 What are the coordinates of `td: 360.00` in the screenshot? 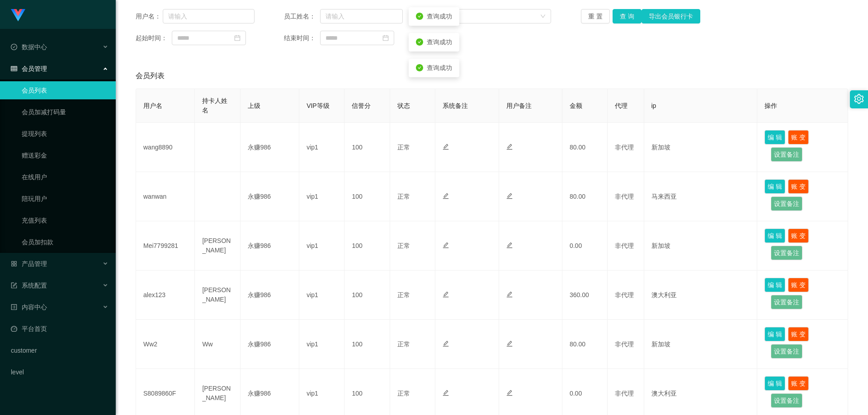 It's located at (585, 295).